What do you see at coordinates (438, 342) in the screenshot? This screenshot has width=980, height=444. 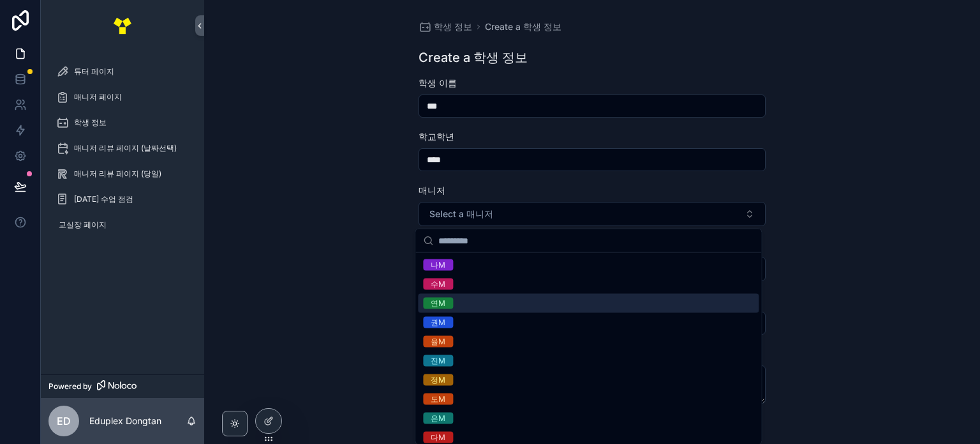 I see `div: 율M` at bounding box center [438, 342].